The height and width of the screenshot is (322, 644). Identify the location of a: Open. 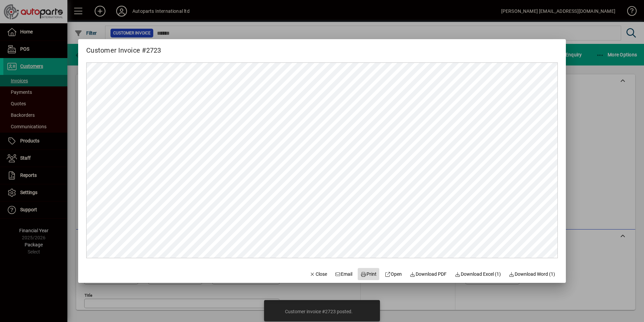
(393, 274).